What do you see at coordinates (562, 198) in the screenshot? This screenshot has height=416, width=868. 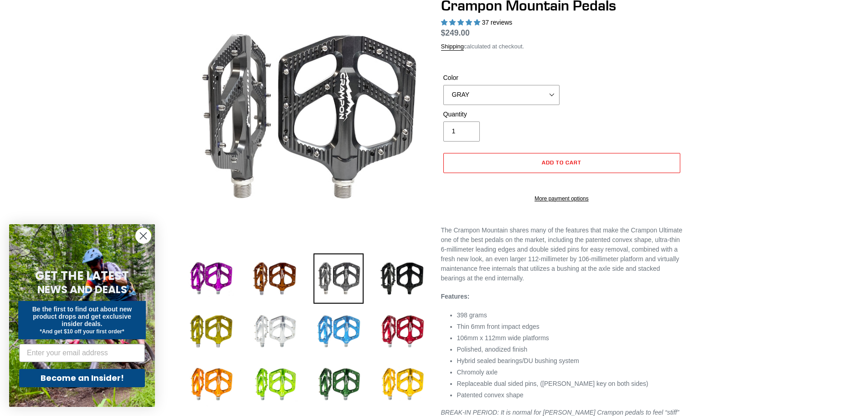 I see `a: More payment options` at bounding box center [562, 198].